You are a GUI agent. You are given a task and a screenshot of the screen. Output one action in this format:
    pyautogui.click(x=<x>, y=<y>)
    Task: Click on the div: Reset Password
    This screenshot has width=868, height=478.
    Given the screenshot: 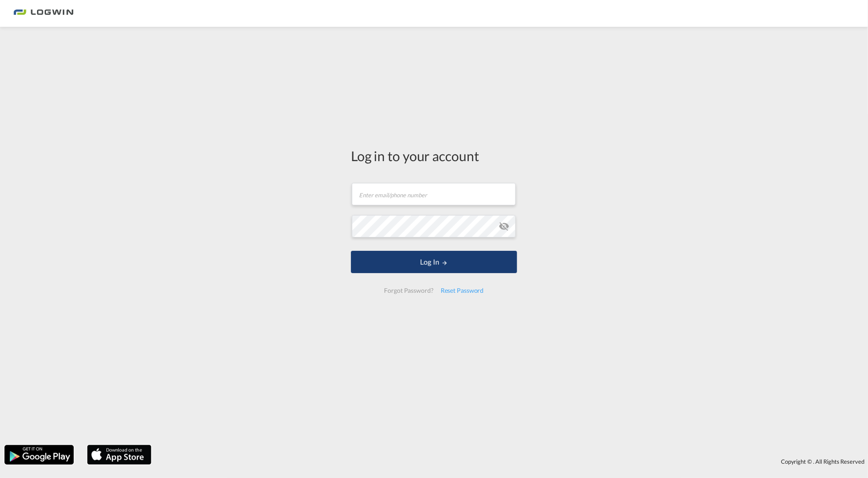 What is the action you would take?
    pyautogui.click(x=462, y=291)
    